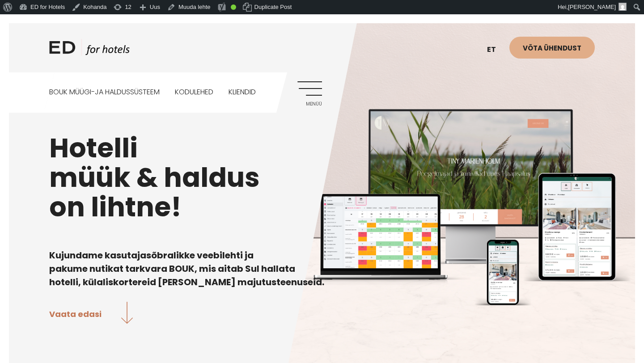  I want to click on a: BOUK MÜÜGI-JA HALDUSSÜSTEEM, so click(104, 92).